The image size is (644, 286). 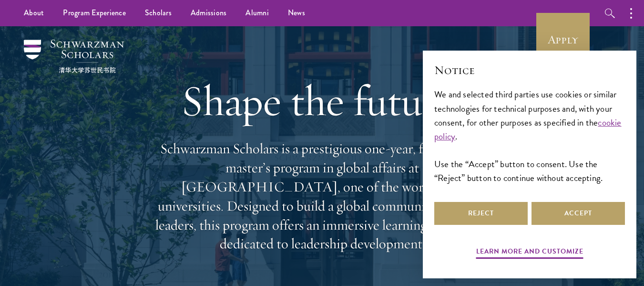 What do you see at coordinates (74, 57) in the screenshot?
I see `img: Schwarzman Scholars` at bounding box center [74, 57].